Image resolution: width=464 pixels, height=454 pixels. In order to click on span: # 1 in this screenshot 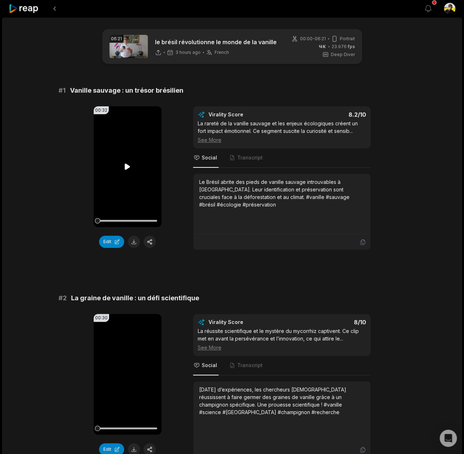, I will do `click(62, 90)`.